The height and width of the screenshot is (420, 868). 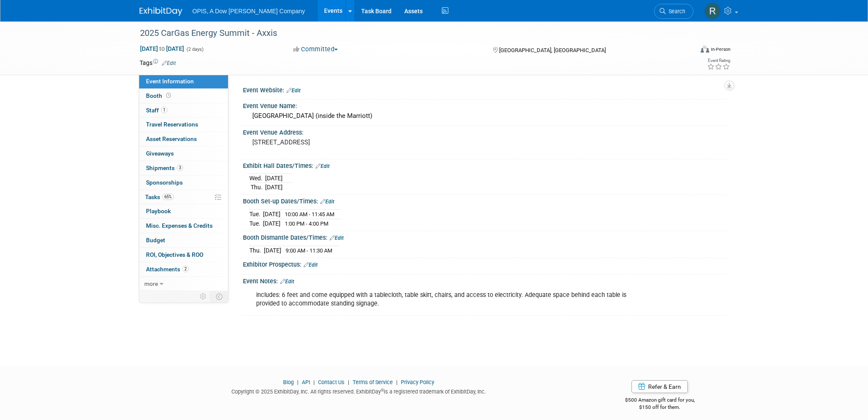 What do you see at coordinates (486, 280) in the screenshot?
I see `div: Event Notes:` at bounding box center [486, 280].